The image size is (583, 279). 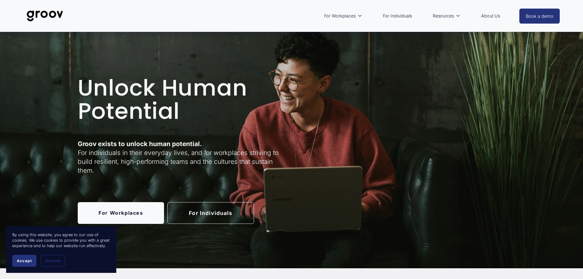 What do you see at coordinates (53, 260) in the screenshot?
I see `button: Decline` at bounding box center [53, 260].